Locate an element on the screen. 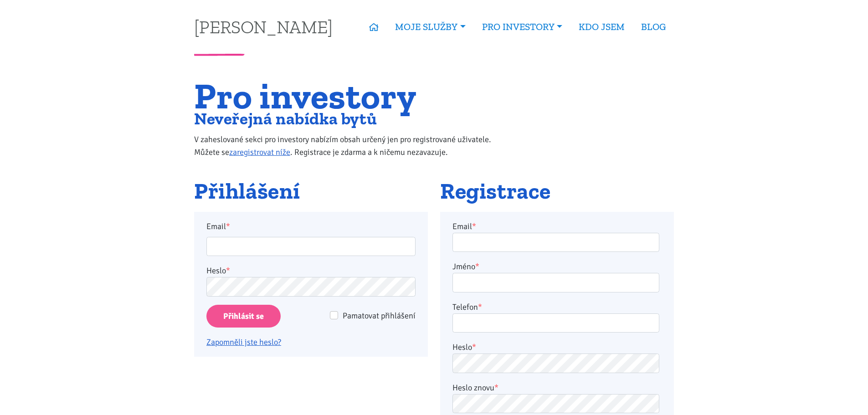  label: Jméno is located at coordinates (465, 266).